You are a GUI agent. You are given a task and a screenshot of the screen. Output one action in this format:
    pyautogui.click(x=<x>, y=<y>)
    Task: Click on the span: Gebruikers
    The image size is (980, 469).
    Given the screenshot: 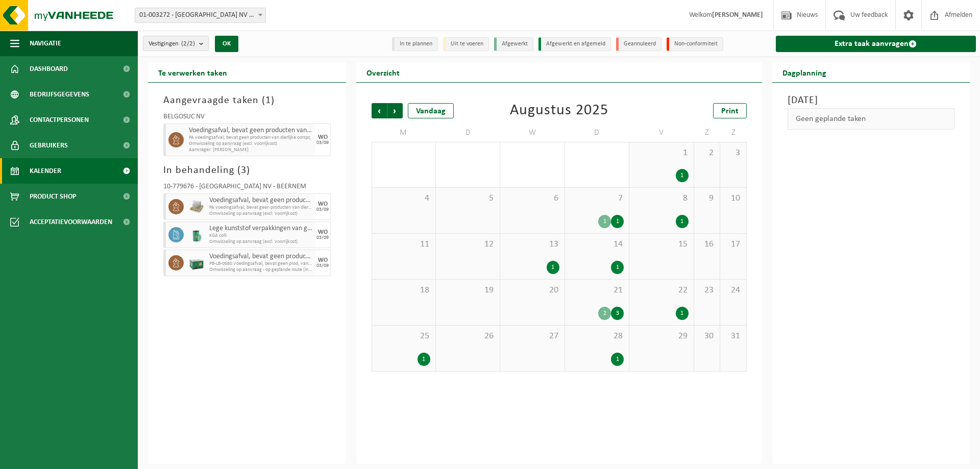 What is the action you would take?
    pyautogui.click(x=48, y=145)
    